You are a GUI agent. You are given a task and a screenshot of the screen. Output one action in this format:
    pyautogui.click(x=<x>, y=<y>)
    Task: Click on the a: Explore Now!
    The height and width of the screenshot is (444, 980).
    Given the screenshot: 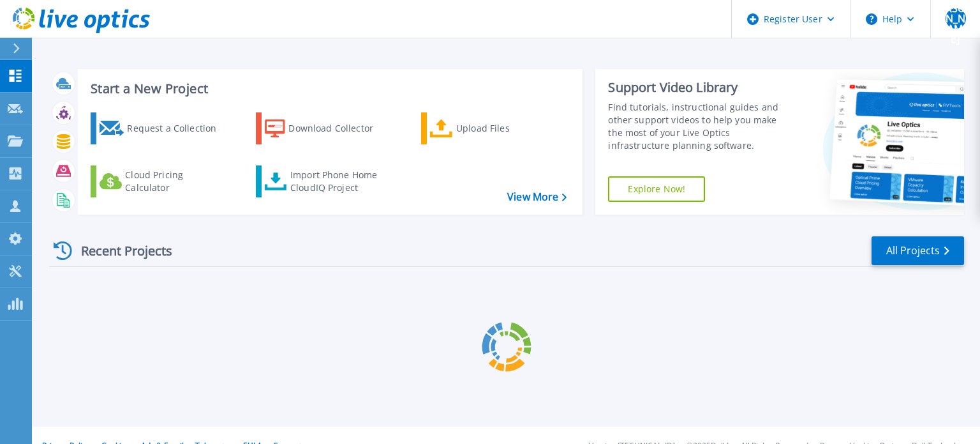 What is the action you would take?
    pyautogui.click(x=656, y=189)
    